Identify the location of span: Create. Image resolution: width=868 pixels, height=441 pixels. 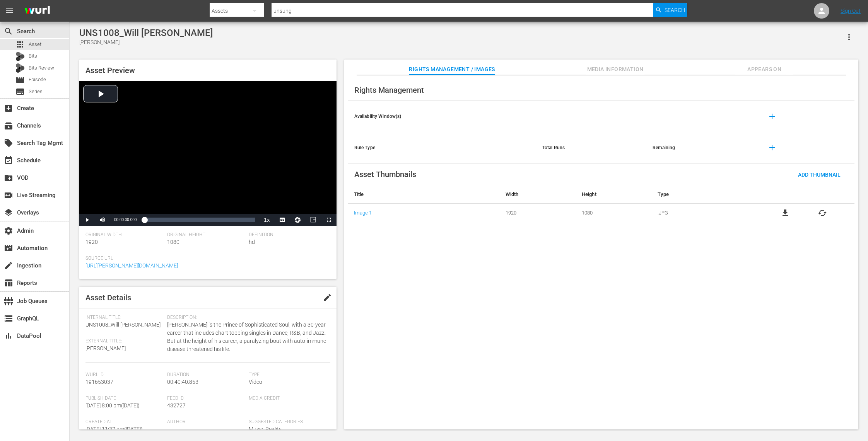
(9, 108).